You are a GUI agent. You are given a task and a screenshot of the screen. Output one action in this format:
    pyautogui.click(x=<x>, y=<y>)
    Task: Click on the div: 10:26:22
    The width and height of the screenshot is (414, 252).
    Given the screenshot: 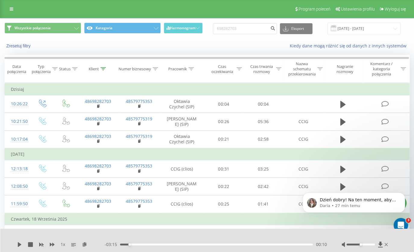 What is the action you would take?
    pyautogui.click(x=17, y=104)
    